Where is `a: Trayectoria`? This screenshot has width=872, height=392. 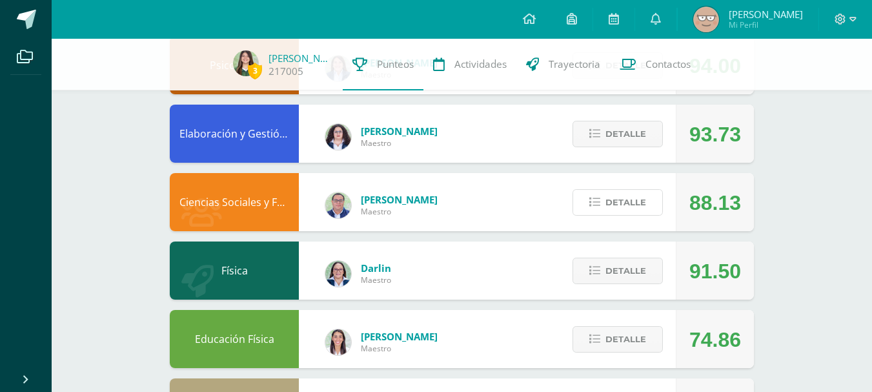 a: Trayectoria is located at coordinates (563, 65).